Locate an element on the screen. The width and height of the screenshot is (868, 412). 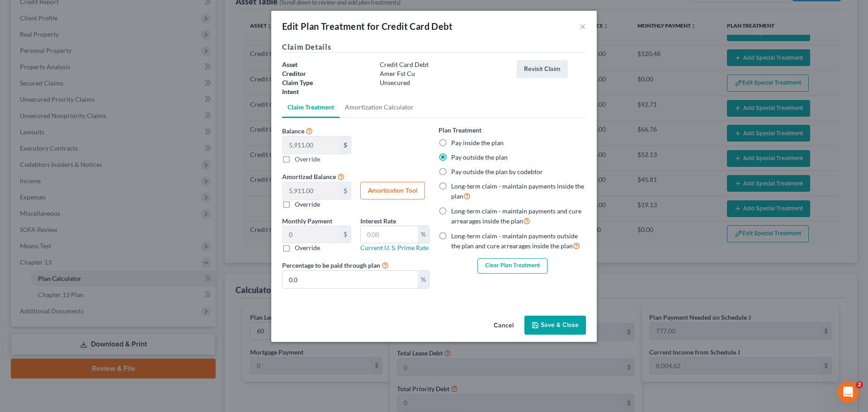
div: Creditor is located at coordinates (326, 74).